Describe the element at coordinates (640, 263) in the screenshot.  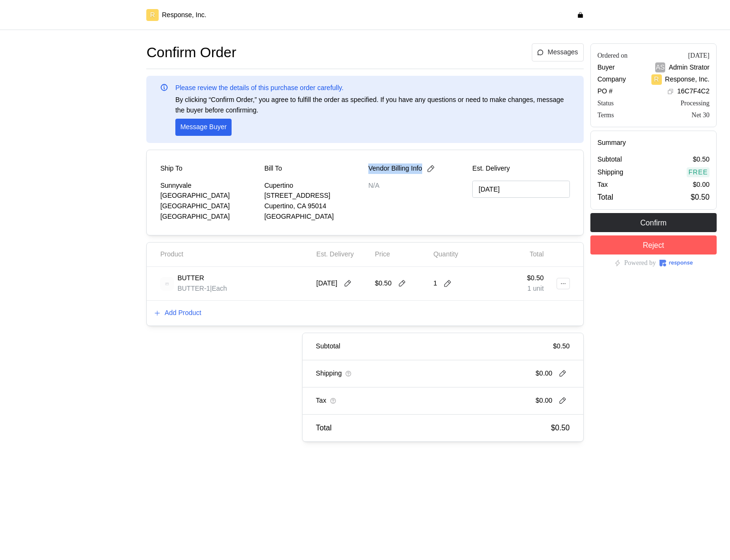
I see `p: Powered by` at that location.